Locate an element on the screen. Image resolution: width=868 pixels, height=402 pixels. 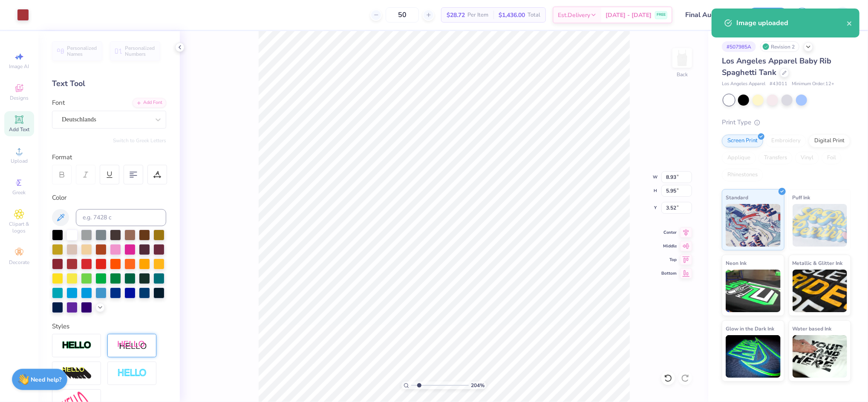
span: Clipart & logos is located at coordinates (19, 227).